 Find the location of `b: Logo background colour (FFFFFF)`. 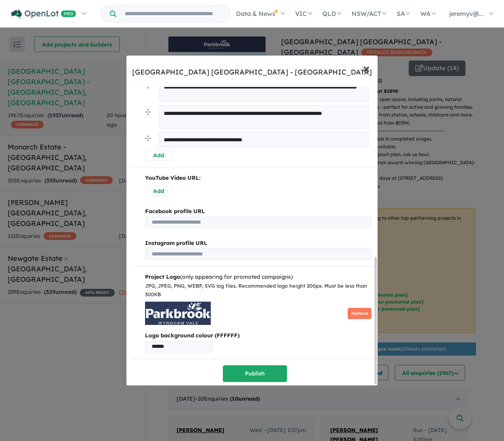

b: Logo background colour (FFFFFF) is located at coordinates (258, 336).